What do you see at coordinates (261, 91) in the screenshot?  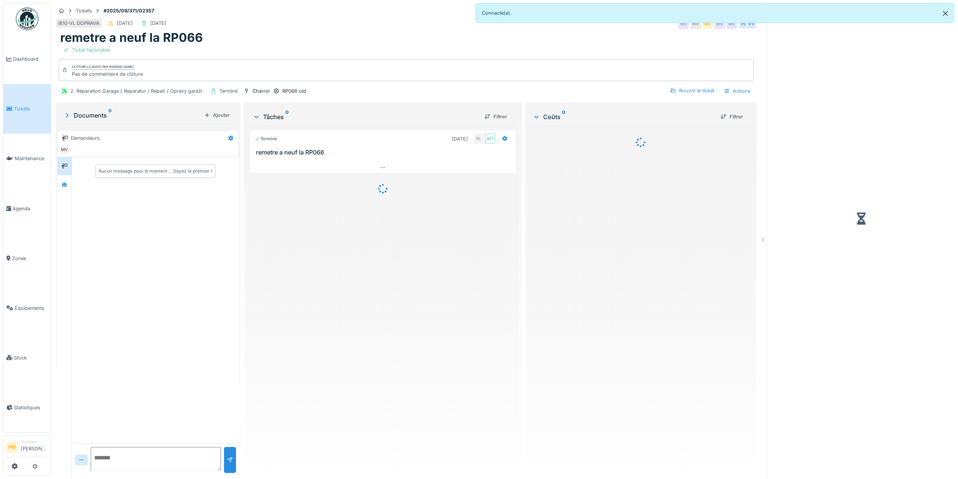 I see `div: Charroi` at bounding box center [261, 91].